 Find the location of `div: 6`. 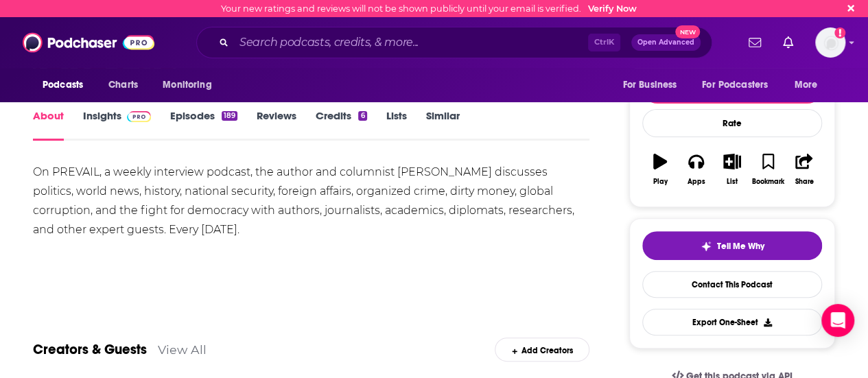

div: 6 is located at coordinates (362, 116).